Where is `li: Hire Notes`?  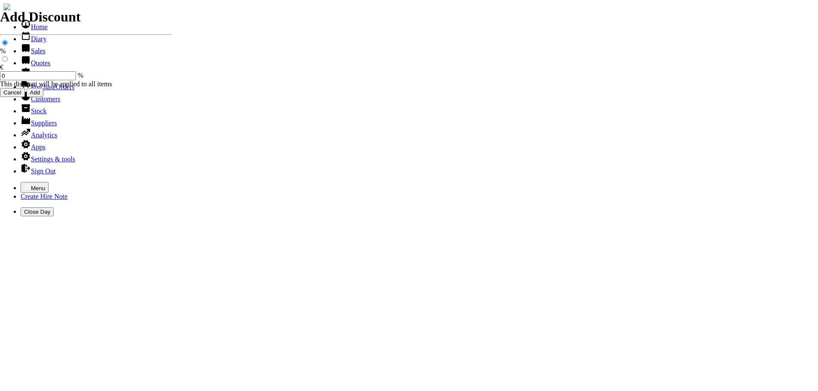 li: Hire Notes is located at coordinates (417, 73).